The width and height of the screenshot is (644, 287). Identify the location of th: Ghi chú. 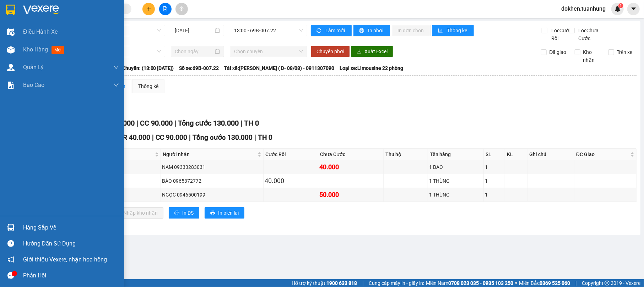
(551, 154).